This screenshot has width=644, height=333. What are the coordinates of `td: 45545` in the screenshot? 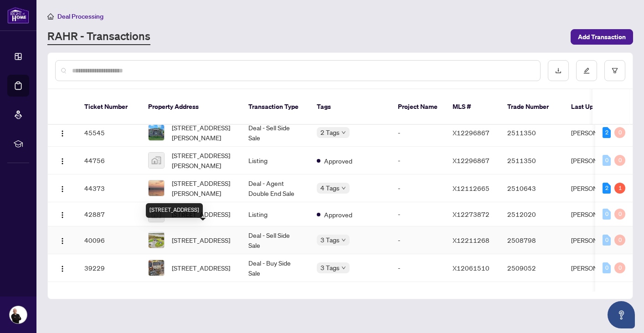 It's located at (109, 132).